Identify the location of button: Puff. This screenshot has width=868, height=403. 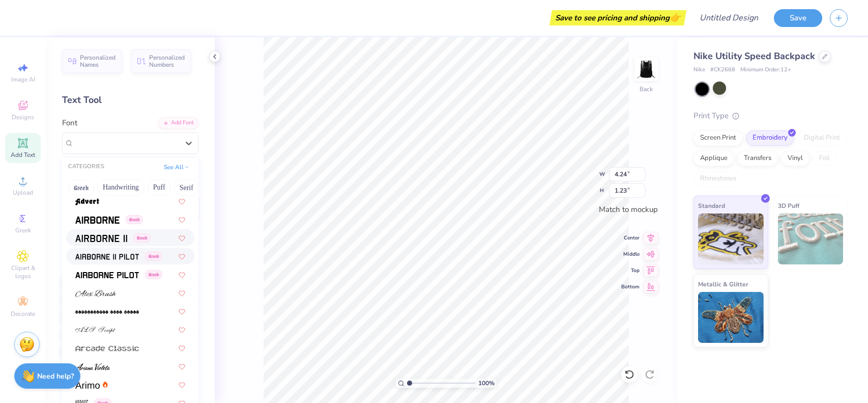
(159, 188).